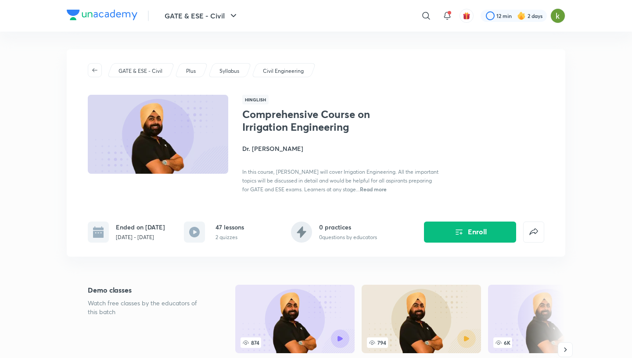 Image resolution: width=632 pixels, height=358 pixels. What do you see at coordinates (201, 16) in the screenshot?
I see `button: GATE & ESE - Civil` at bounding box center [201, 16].